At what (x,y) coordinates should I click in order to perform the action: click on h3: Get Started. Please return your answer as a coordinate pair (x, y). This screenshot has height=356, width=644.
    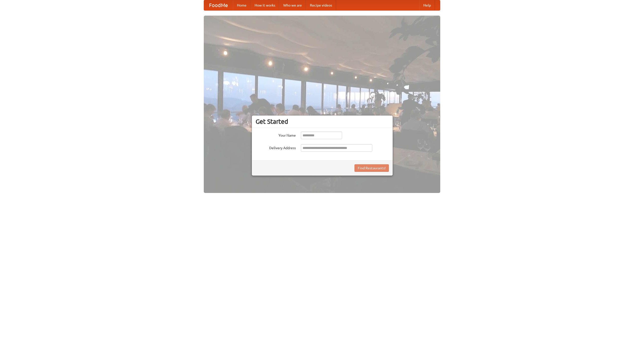
    Looking at the image, I should click on (322, 122).